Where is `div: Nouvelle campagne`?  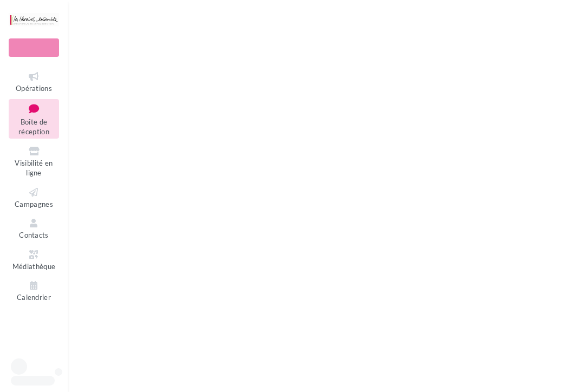 div: Nouvelle campagne is located at coordinates (34, 48).